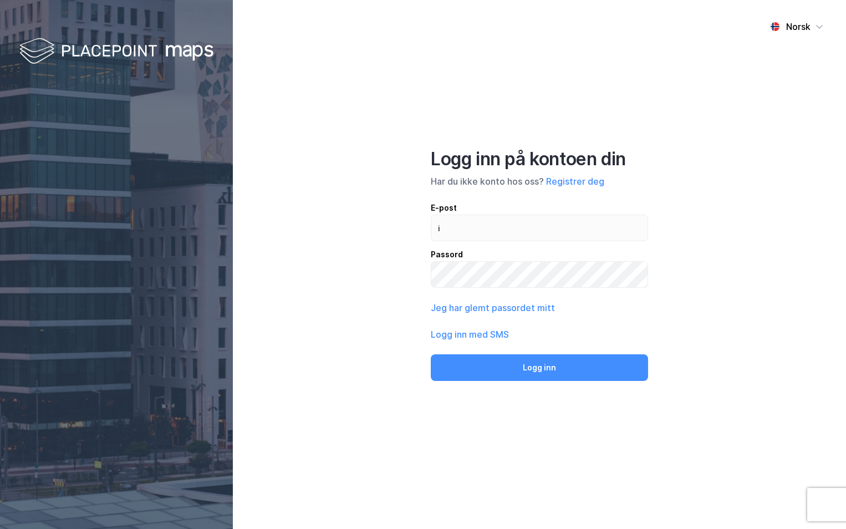 The height and width of the screenshot is (529, 846). I want to click on div: E-post, so click(539, 208).